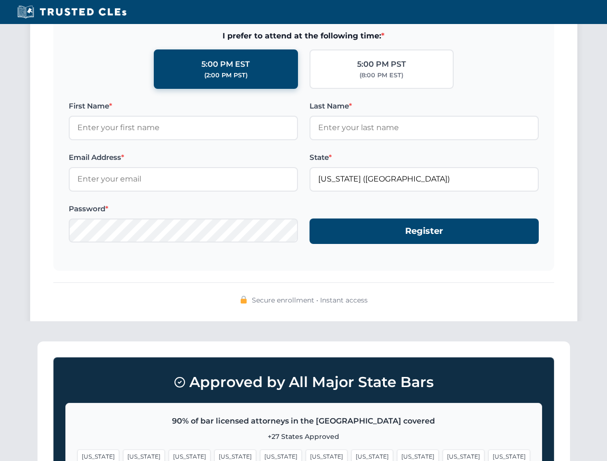 This screenshot has width=607, height=461. I want to click on input: Florida (FL), so click(424, 179).